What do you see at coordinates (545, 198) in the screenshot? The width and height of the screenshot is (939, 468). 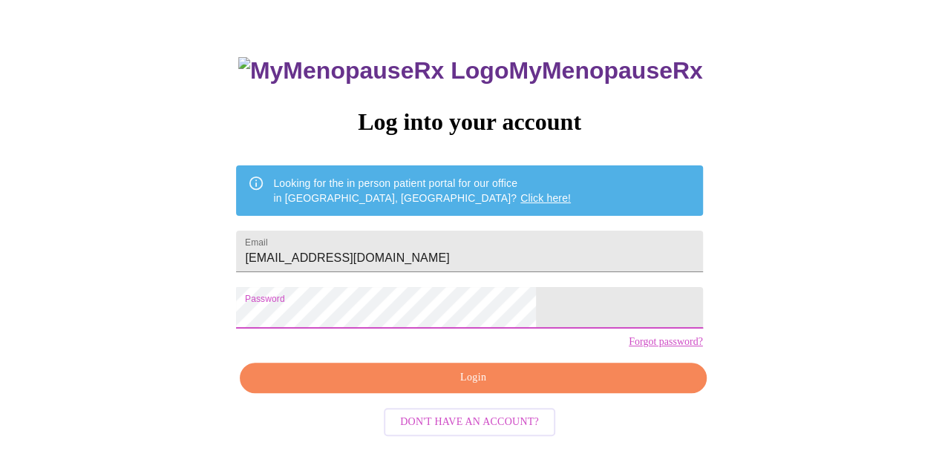 I see `a: Click here!` at bounding box center [545, 198].